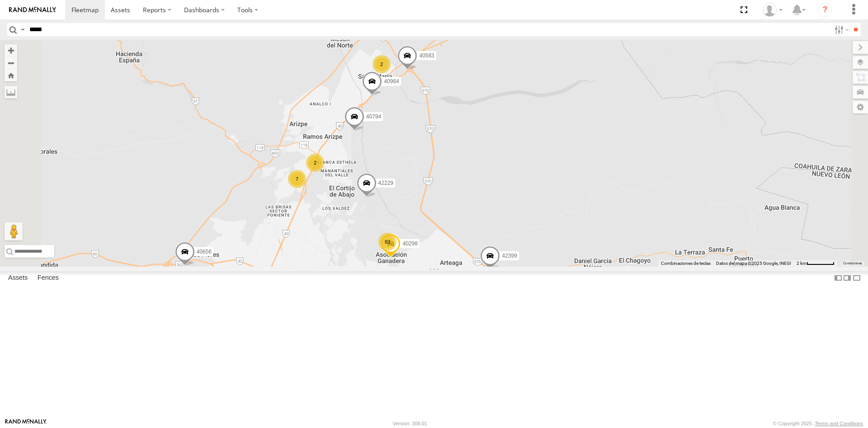 This screenshot has height=428, width=868. I want to click on span: 40656, so click(204, 251).